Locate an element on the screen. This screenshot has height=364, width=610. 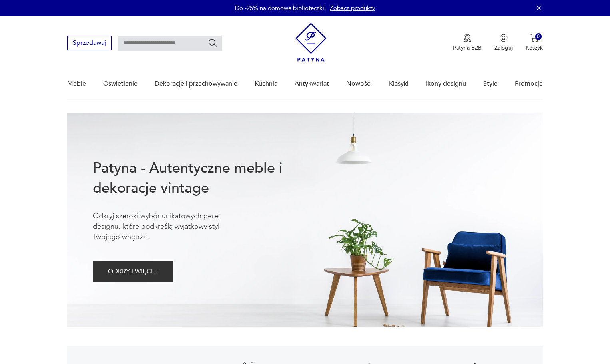
img: Ikona koszyka is located at coordinates (535, 38).